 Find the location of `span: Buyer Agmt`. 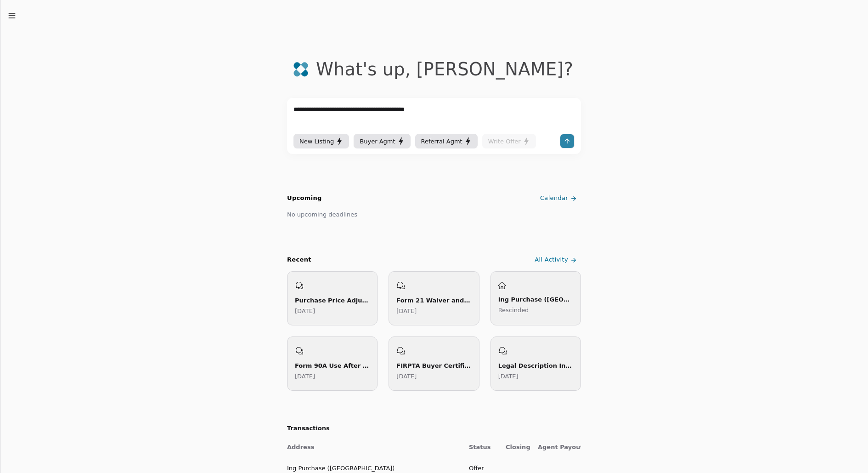

span: Buyer Agmt is located at coordinates (377, 141).